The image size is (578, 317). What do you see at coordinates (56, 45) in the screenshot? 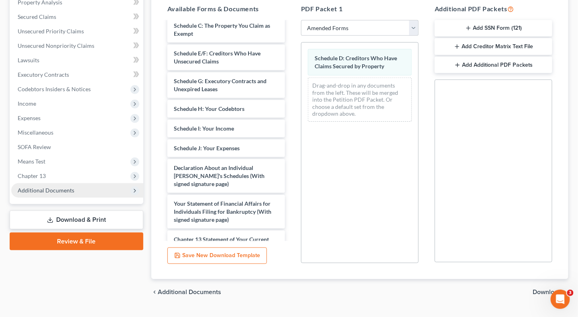
I see `span: Unsecured Nonpriority Claims` at bounding box center [56, 45].